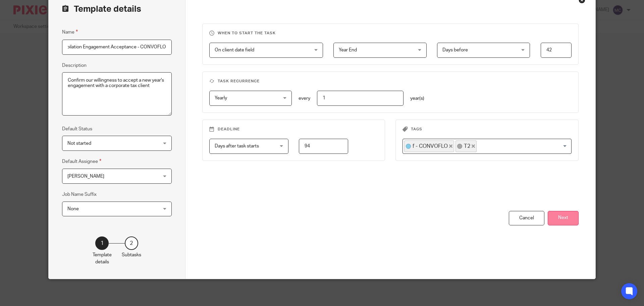 This screenshot has width=644, height=306. What do you see at coordinates (221, 98) in the screenshot?
I see `span: Yearly` at bounding box center [221, 98].